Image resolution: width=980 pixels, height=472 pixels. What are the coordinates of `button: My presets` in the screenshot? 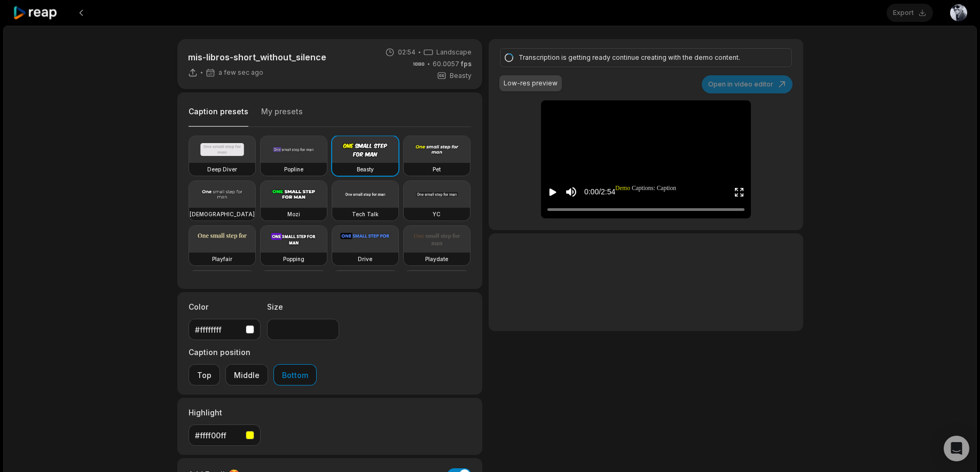 It's located at (282, 116).